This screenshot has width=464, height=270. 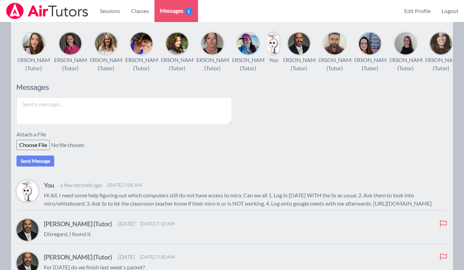 What do you see at coordinates (70, 44) in the screenshot?
I see `img: Rebecca Miller` at bounding box center [70, 44].